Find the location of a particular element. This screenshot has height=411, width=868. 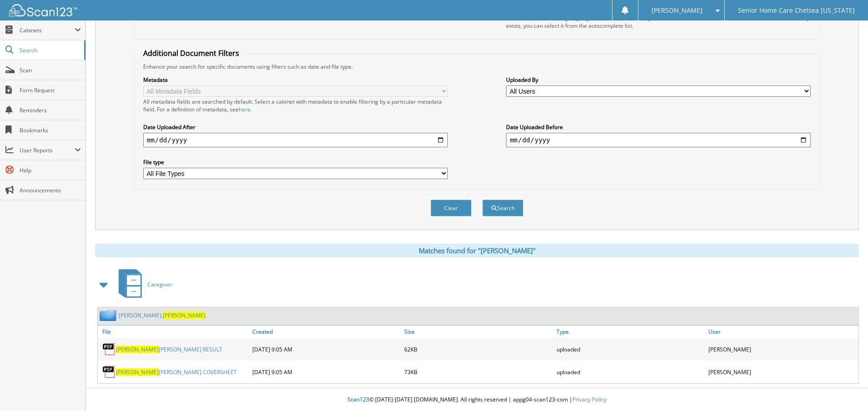

a: Privacy Policy is located at coordinates (589, 399).